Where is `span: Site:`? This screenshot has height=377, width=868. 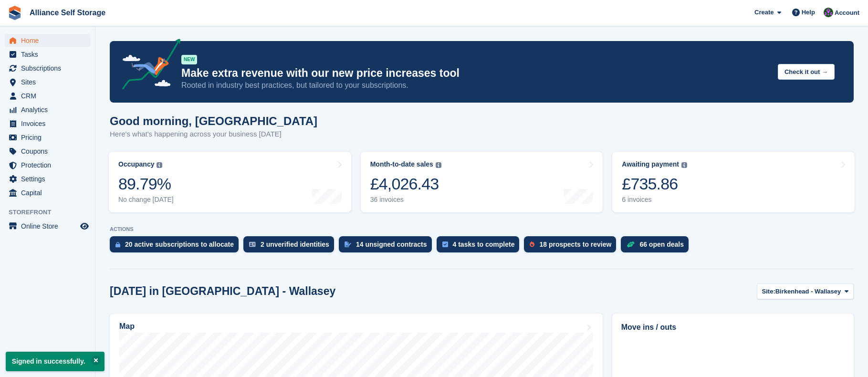 span: Site: is located at coordinates (769, 291).